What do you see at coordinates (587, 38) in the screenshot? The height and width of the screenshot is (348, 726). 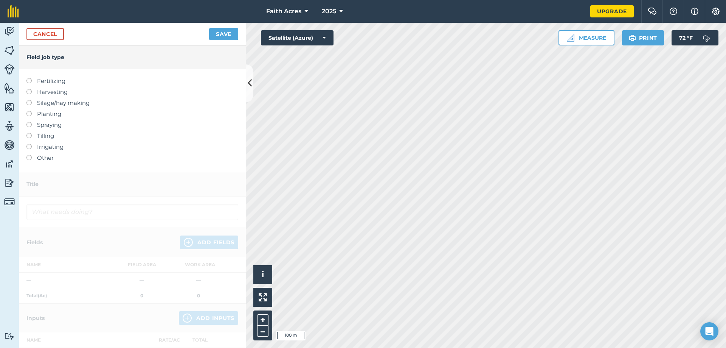 I see `button: Measure` at bounding box center [587, 38].